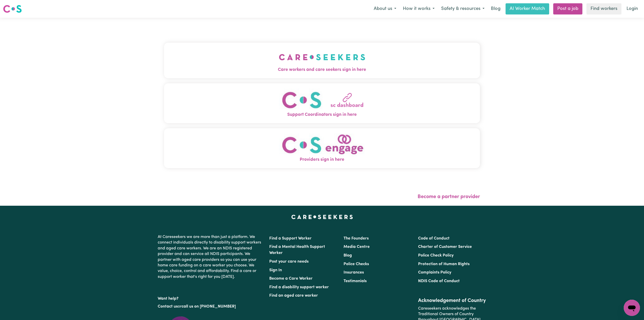 The width and height of the screenshot is (644, 320). Describe the element at coordinates (289, 262) in the screenshot. I see `a: Post your care needs` at that location.